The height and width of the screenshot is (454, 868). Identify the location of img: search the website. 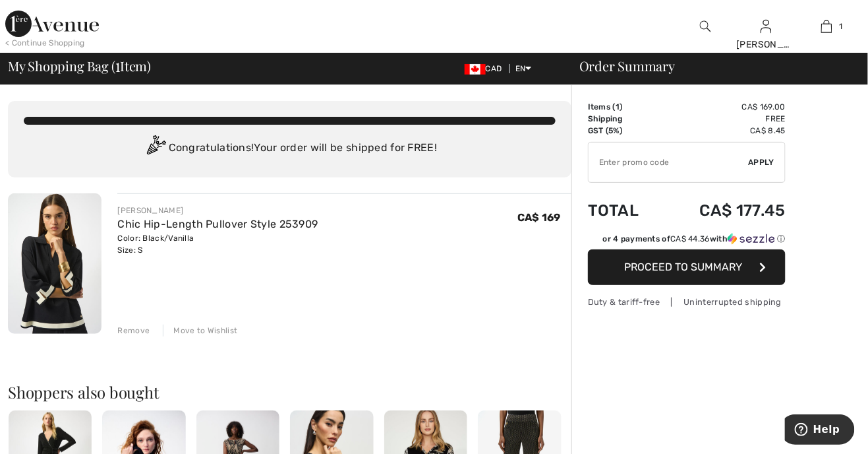
(705, 27).